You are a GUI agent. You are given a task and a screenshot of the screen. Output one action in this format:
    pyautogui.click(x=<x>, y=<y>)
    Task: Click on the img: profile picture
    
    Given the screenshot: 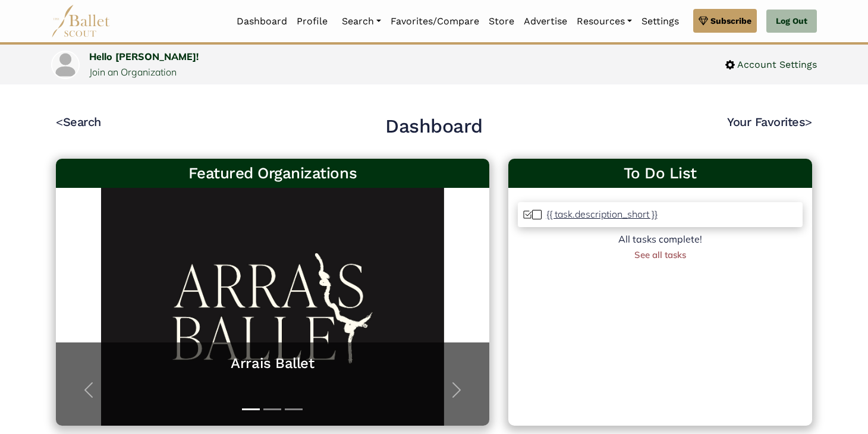 What is the action you would take?
    pyautogui.click(x=66, y=65)
    